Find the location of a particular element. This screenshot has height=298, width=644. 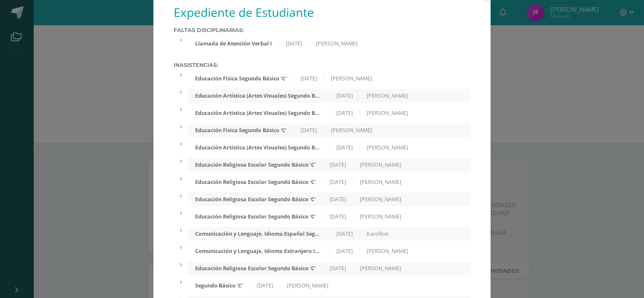

div: Segundo Básico 'C' is located at coordinates (219, 286).